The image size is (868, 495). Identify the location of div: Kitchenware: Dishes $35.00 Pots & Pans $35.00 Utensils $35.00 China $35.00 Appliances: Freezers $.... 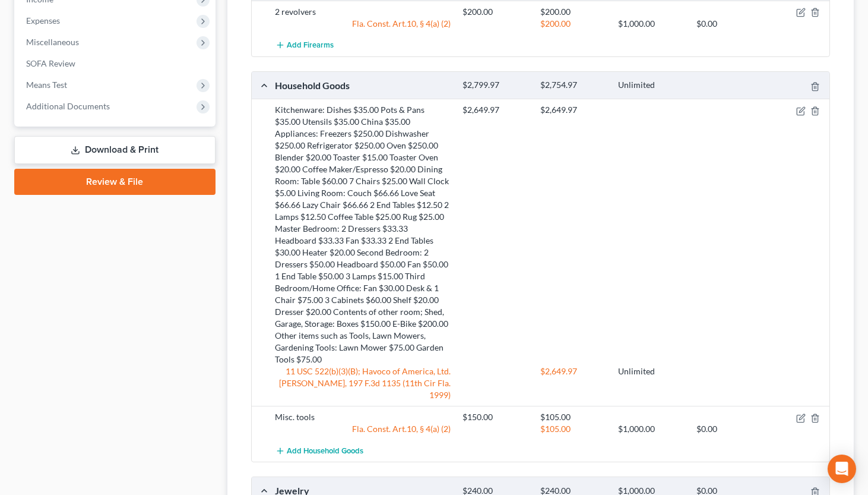
(363, 235).